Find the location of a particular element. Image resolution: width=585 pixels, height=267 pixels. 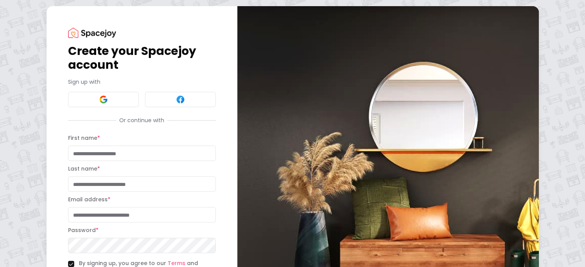

img: Spacejoy Logo is located at coordinates (92, 33).